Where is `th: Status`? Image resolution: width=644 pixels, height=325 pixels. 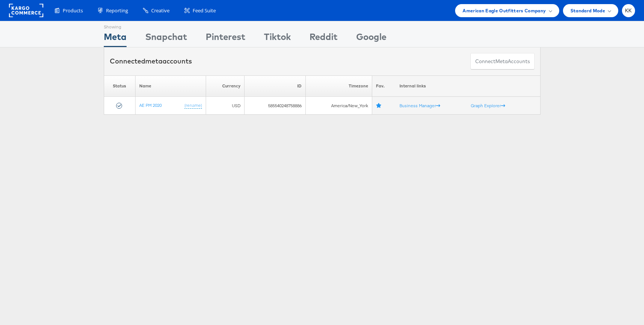
th: Status is located at coordinates (120, 86).